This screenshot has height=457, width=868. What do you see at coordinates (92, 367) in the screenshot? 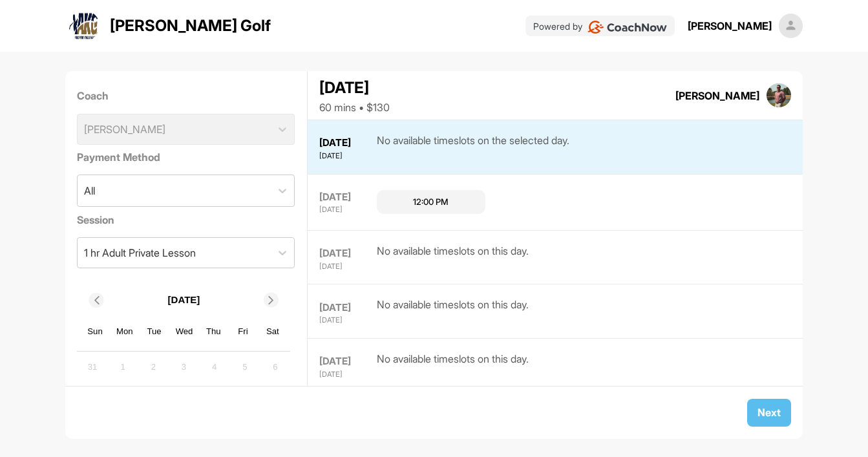
I see `div: Not available Sunday, August 31st, 2025` at bounding box center [92, 367].